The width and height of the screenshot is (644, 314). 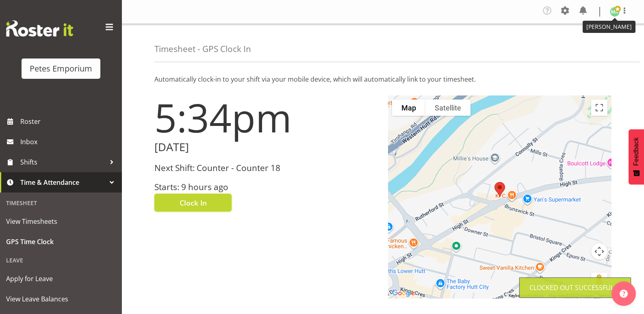 I want to click on span: View Timesheets, so click(x=61, y=221).